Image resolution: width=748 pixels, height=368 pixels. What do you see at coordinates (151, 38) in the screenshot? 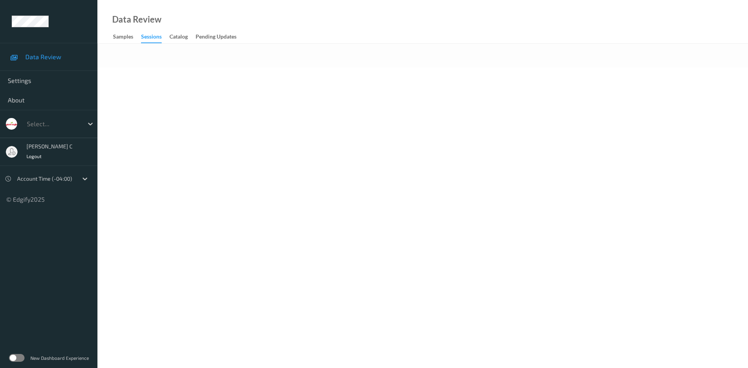
I see `div: Sessions` at bounding box center [151, 38].